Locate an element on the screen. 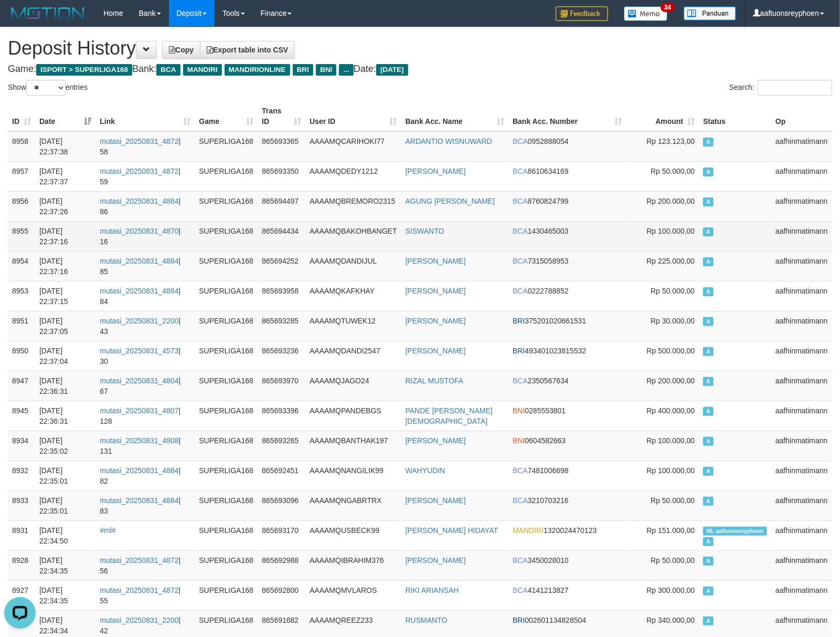 Image resolution: width=840 pixels, height=637 pixels. th: Link: activate to sort column ascending is located at coordinates (145, 116).